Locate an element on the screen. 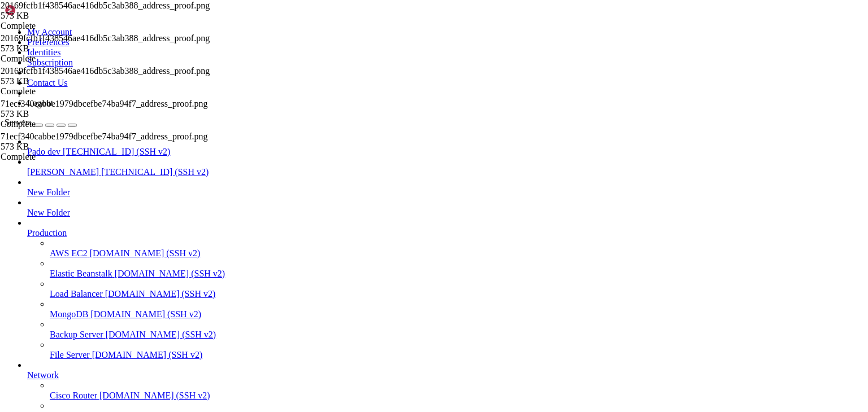 Image resolution: width=868 pixels, height=412 pixels. span: mypktqcdkx@1002212 ~/public_html $ is located at coordinates (82, 57).